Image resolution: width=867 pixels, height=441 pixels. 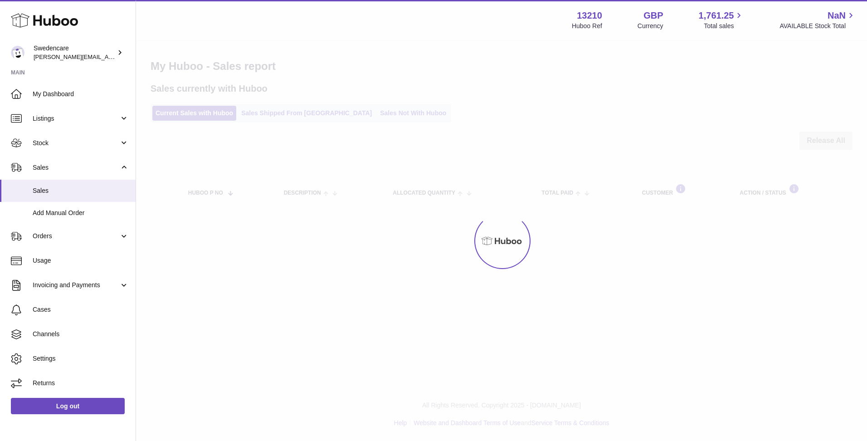 What do you see at coordinates (81, 94) in the screenshot?
I see `span: My Dashboard` at bounding box center [81, 94].